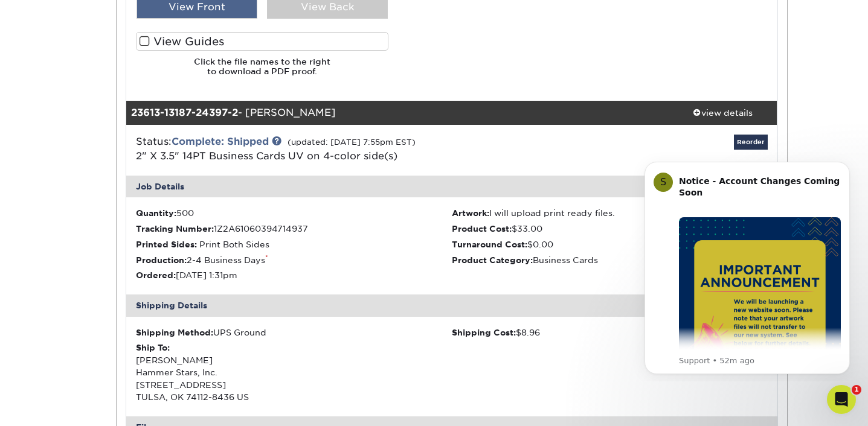 Image resolution: width=868 pixels, height=426 pixels. Describe the element at coordinates (262, 71) in the screenshot. I see `h6: Click the file names to the right to download a PDF proof.` at that location.